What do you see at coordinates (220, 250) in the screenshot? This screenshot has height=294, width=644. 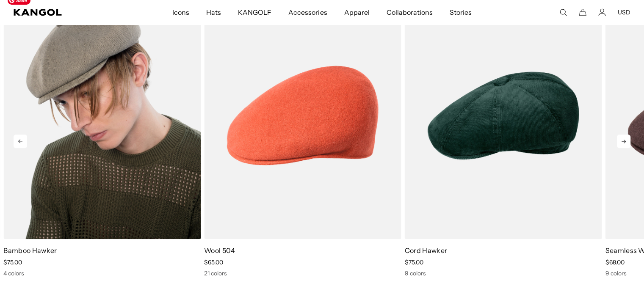 I see `a: Wool 504` at bounding box center [220, 250].